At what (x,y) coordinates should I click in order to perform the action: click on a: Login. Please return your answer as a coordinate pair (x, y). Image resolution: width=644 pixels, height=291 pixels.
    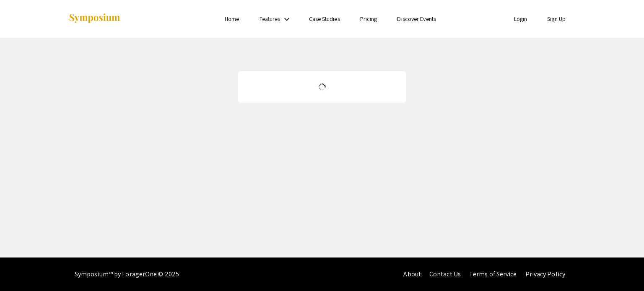
    Looking at the image, I should click on (521, 19).